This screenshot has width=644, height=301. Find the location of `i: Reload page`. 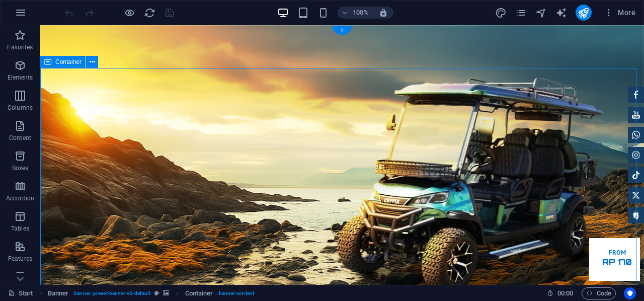

i: Reload page is located at coordinates (150, 12).